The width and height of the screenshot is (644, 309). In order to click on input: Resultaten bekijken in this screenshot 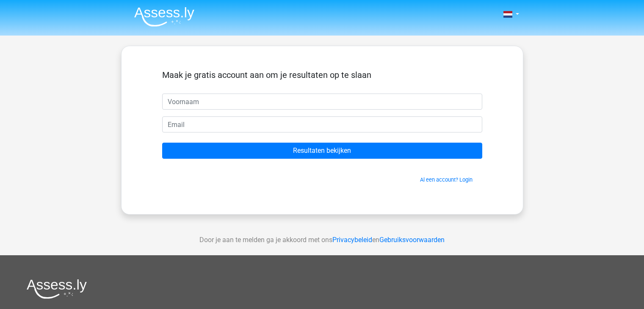, I will do `click(322, 151)`.